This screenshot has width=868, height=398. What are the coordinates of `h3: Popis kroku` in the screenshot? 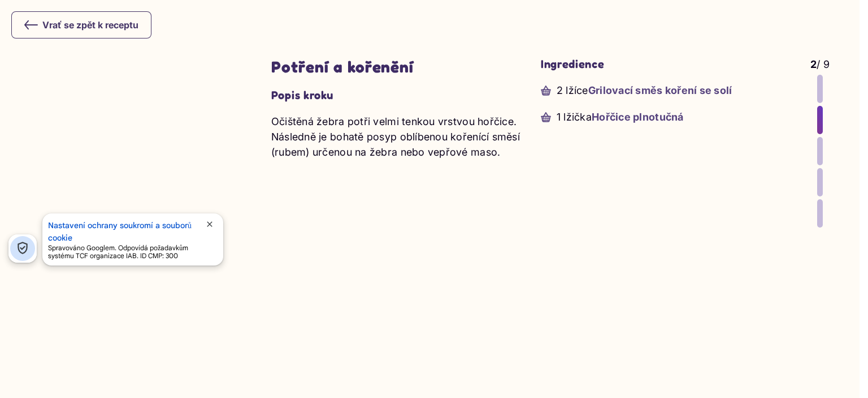 It's located at (400, 95).